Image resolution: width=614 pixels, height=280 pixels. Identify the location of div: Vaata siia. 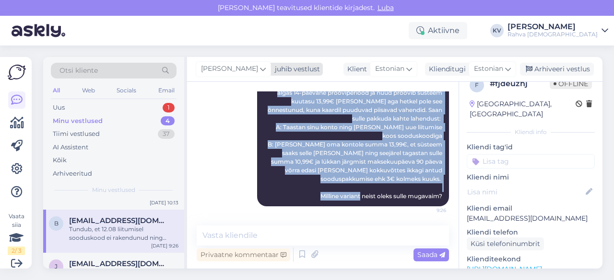
(16, 234).